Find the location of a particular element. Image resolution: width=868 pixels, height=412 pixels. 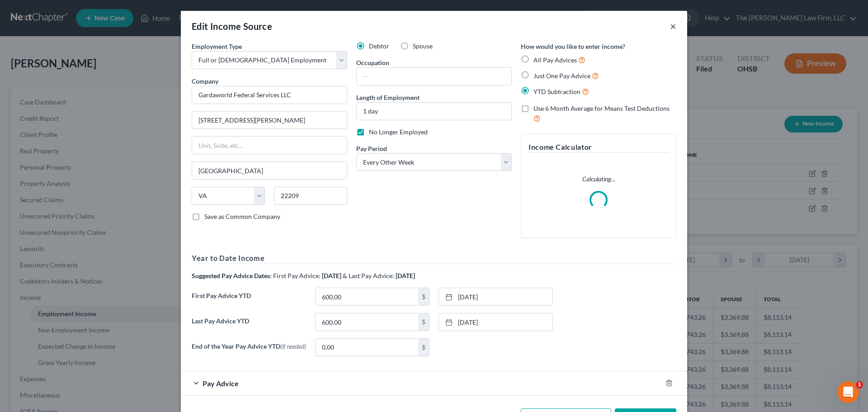

label: Length of Employment is located at coordinates (388, 97).